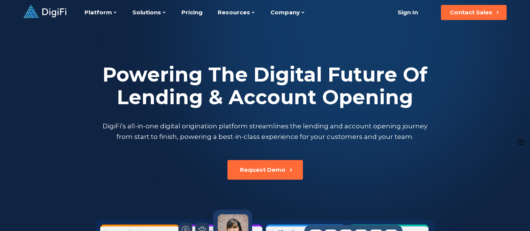 The height and width of the screenshot is (231, 530). What do you see at coordinates (471, 12) in the screenshot?
I see `div: Contact Sales` at bounding box center [471, 12].